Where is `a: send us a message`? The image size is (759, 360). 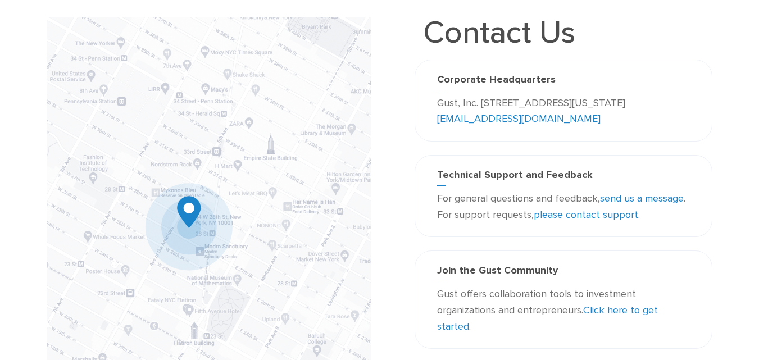
a: send us a message is located at coordinates (642, 198).